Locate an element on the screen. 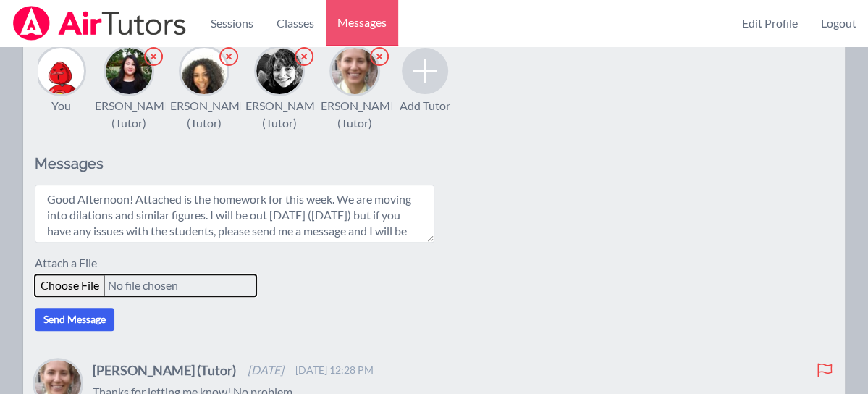  label: Attach a File is located at coordinates (70, 264).